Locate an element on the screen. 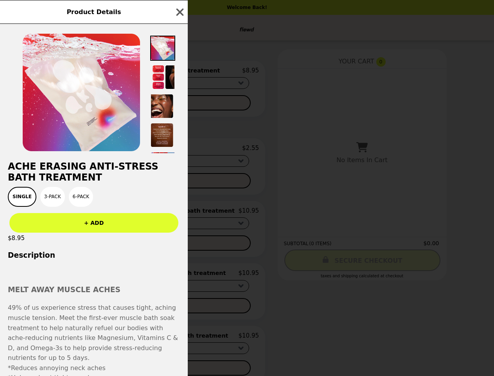  p: 49% of us experience stress that causes tight, aching muscle tension. Meet the first-ever muscle ... is located at coordinates (94, 333).